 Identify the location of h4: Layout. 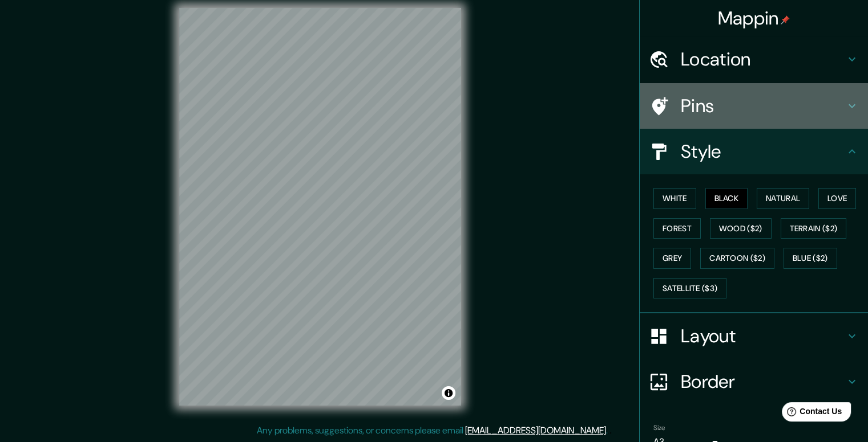
(763, 336).